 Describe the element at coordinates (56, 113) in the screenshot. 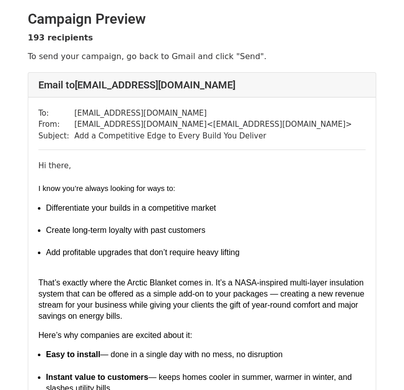

I see `td: To:` at that location.